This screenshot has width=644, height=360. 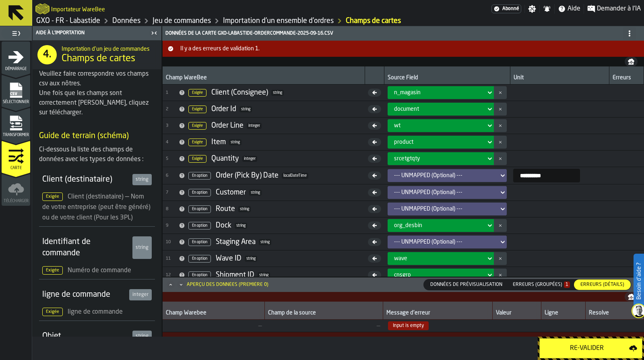 What do you see at coordinates (97, 33) in the screenshot?
I see `header: Aide à l'importation` at bounding box center [97, 33].